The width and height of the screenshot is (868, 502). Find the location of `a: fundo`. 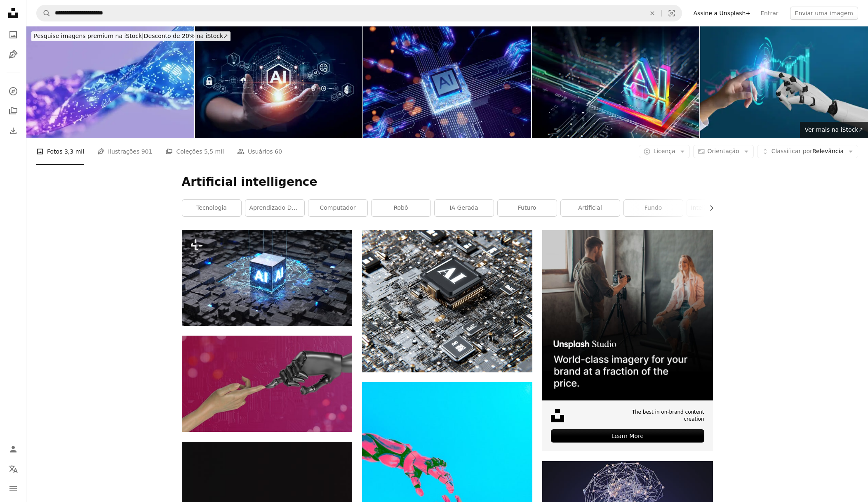

a: fundo is located at coordinates (654, 208).